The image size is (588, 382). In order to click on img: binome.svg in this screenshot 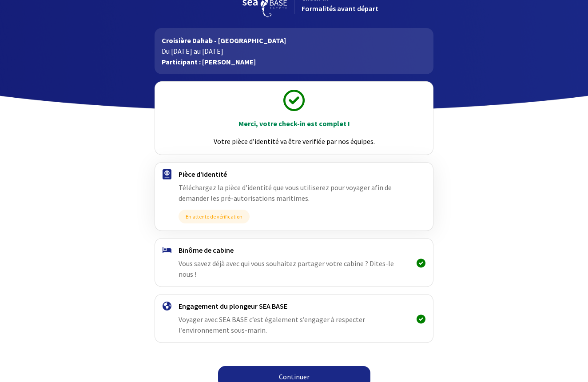, I will do `click(167, 250)`.